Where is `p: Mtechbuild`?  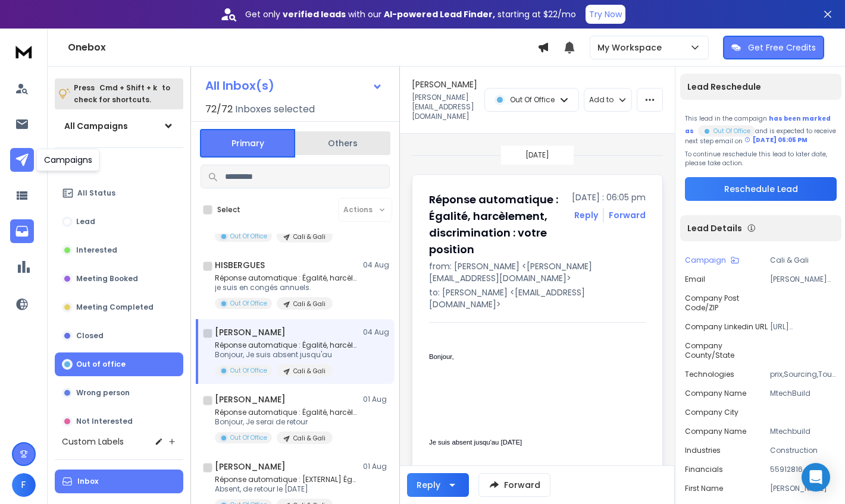 p: Mtechbuild is located at coordinates (803, 432).